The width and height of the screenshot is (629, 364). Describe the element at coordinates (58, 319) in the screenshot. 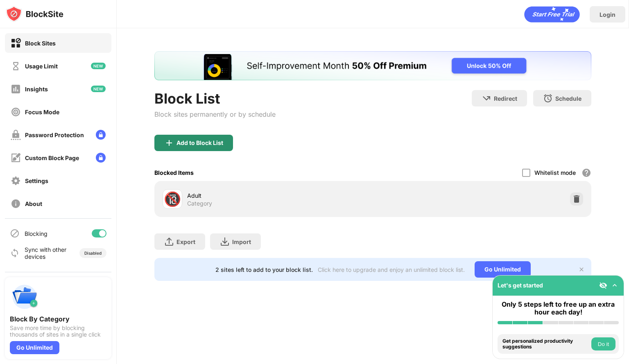

I see `div: Block By Category` at that location.